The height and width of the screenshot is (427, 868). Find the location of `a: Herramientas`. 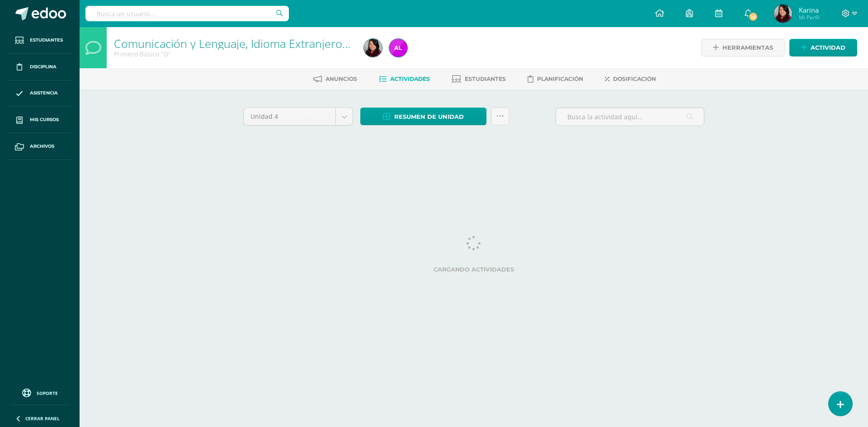

a: Herramientas is located at coordinates (743, 47).